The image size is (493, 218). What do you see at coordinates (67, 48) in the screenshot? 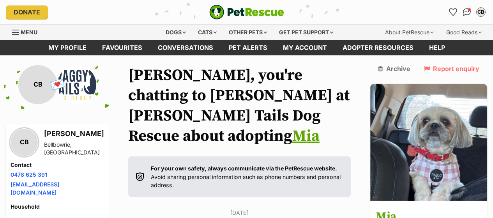
I see `a: My profile` at bounding box center [67, 48].